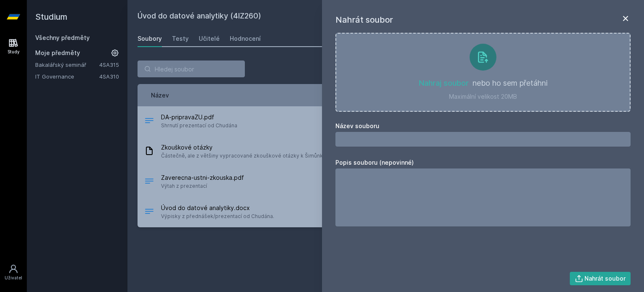 This screenshot has width=644, height=292. I want to click on label: Popis souboru (nepovinné), so click(483, 163).